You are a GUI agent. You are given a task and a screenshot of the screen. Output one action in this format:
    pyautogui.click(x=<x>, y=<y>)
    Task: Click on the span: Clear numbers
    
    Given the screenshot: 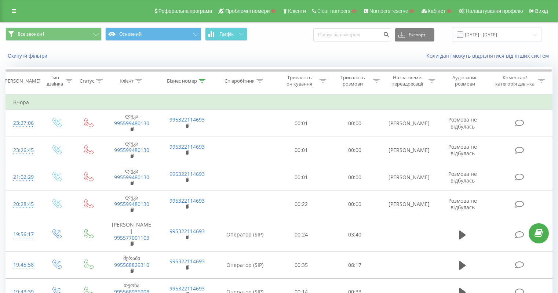 What is the action you would take?
    pyautogui.click(x=334, y=11)
    